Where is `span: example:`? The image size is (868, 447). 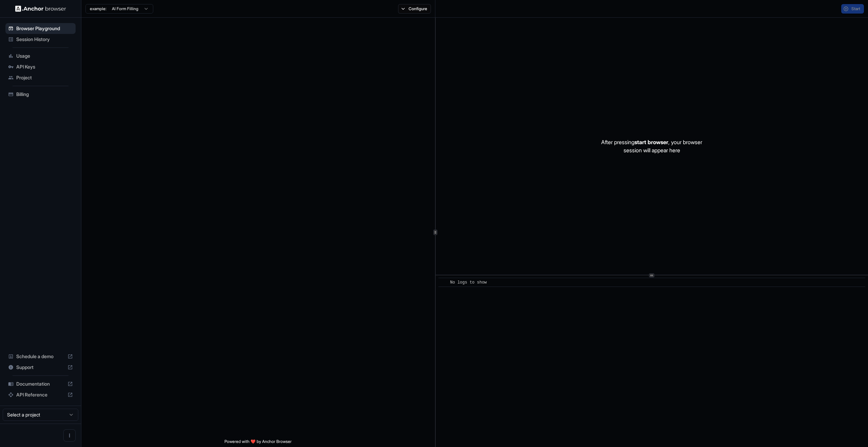 span: example: is located at coordinates (98, 9).